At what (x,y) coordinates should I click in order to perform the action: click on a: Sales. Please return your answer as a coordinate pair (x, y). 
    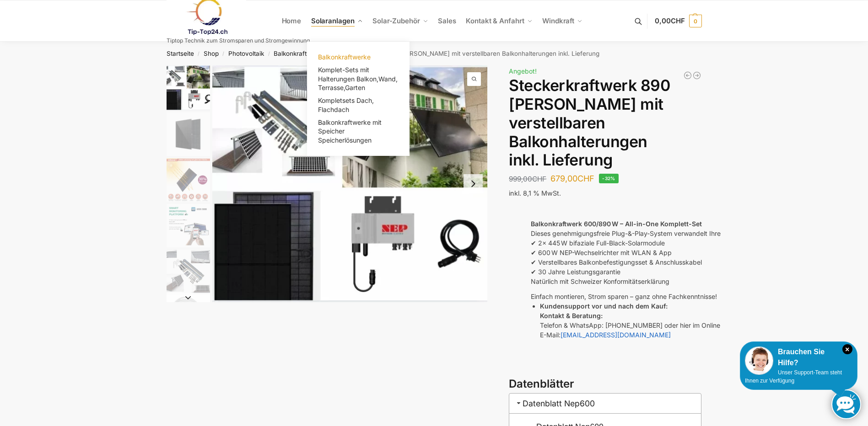
    Looking at the image, I should click on (447, 21).